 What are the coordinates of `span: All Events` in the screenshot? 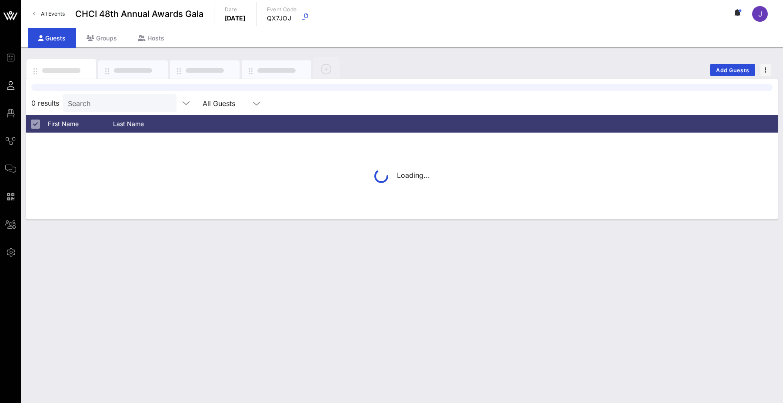 It's located at (53, 13).